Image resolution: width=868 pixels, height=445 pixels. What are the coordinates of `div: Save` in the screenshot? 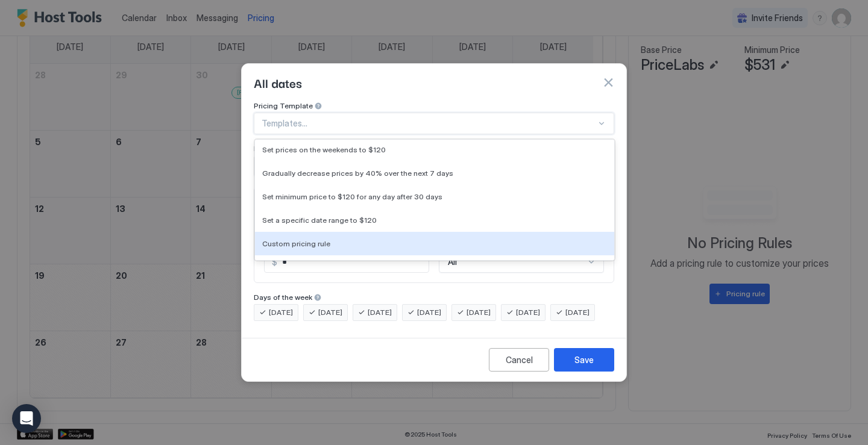 It's located at (584, 360).